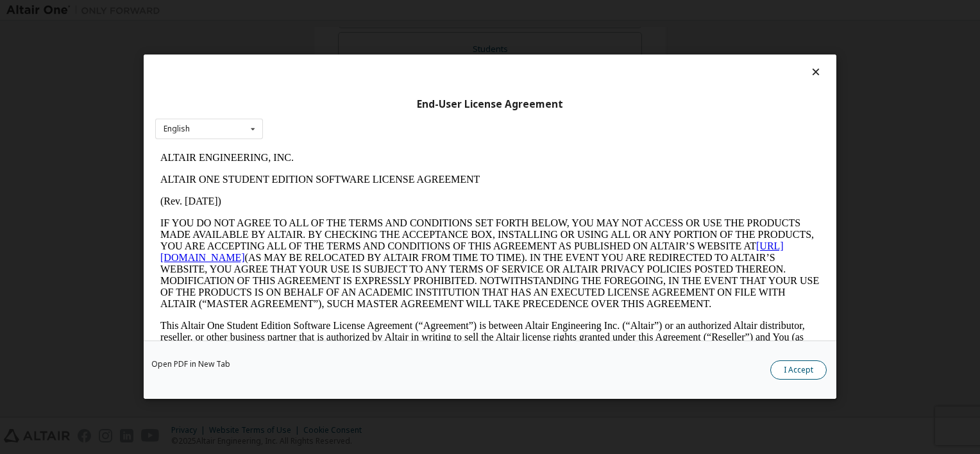 The image size is (980, 454). I want to click on div: End-User License Agreement, so click(490, 104).